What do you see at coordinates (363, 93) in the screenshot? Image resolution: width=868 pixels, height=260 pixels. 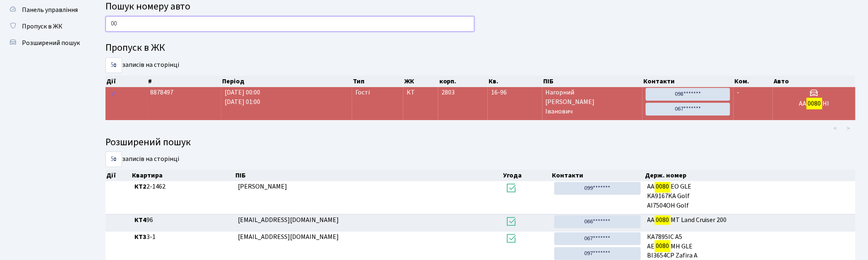 I see `span: Гості` at bounding box center [363, 93].